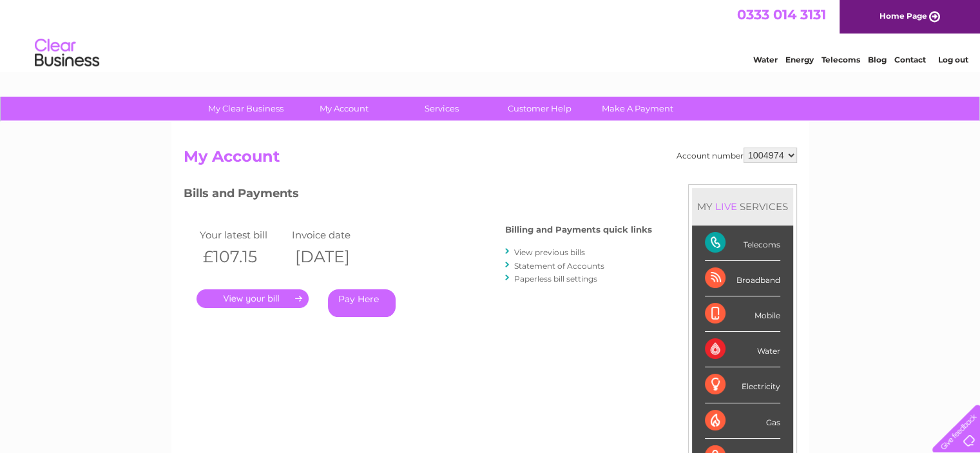  What do you see at coordinates (246, 108) in the screenshot?
I see `a: My Clear Business` at bounding box center [246, 108].